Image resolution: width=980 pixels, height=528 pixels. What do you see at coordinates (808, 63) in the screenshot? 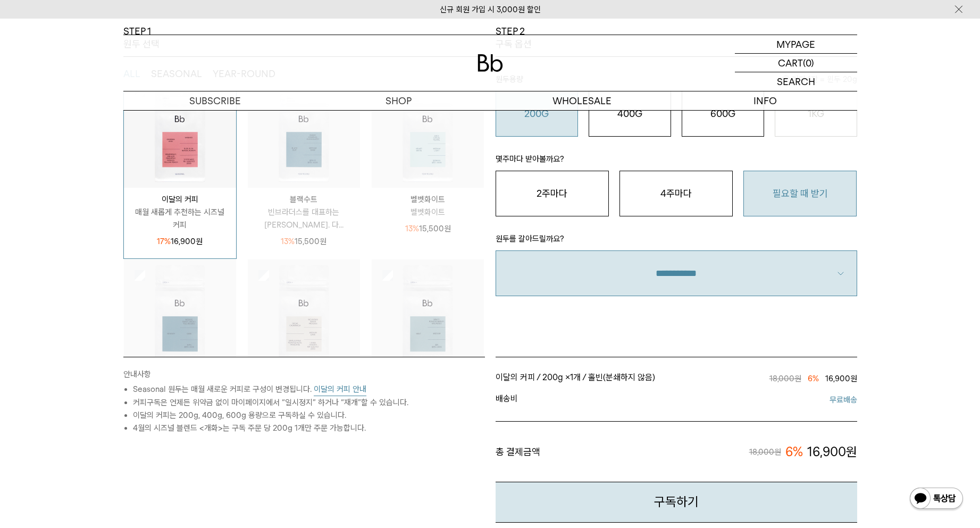
I see `p: (0)` at bounding box center [808, 63].